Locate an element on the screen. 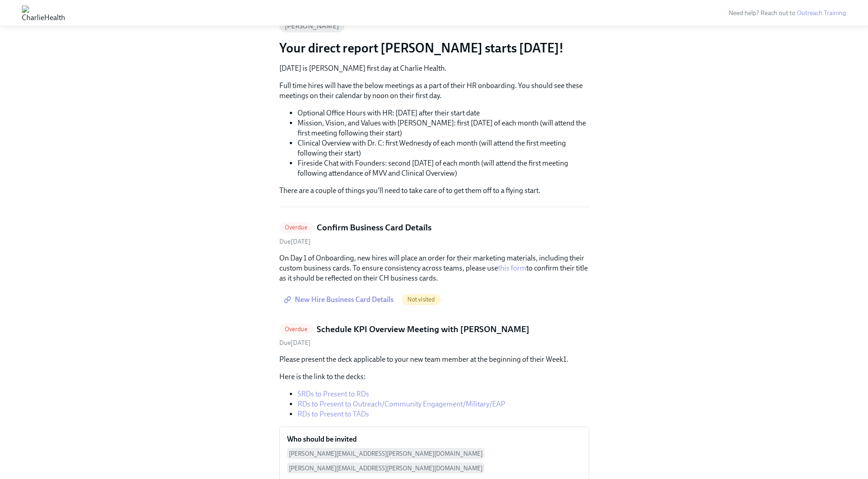 This screenshot has height=479, width=868. p: Full time hires will have the below meetings as a part of their HR onboarding. You should see the... is located at coordinates (434, 91).